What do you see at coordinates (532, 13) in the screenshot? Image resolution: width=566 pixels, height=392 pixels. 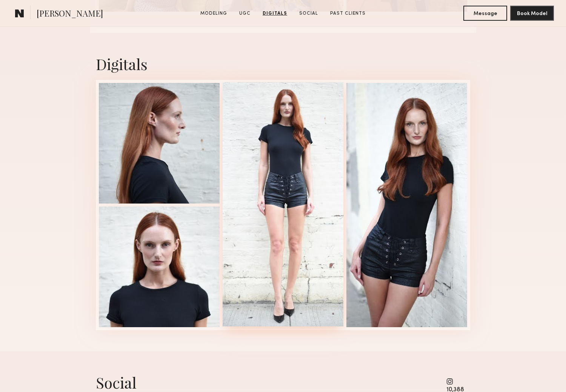 I see `button: Book Model` at bounding box center [532, 13].